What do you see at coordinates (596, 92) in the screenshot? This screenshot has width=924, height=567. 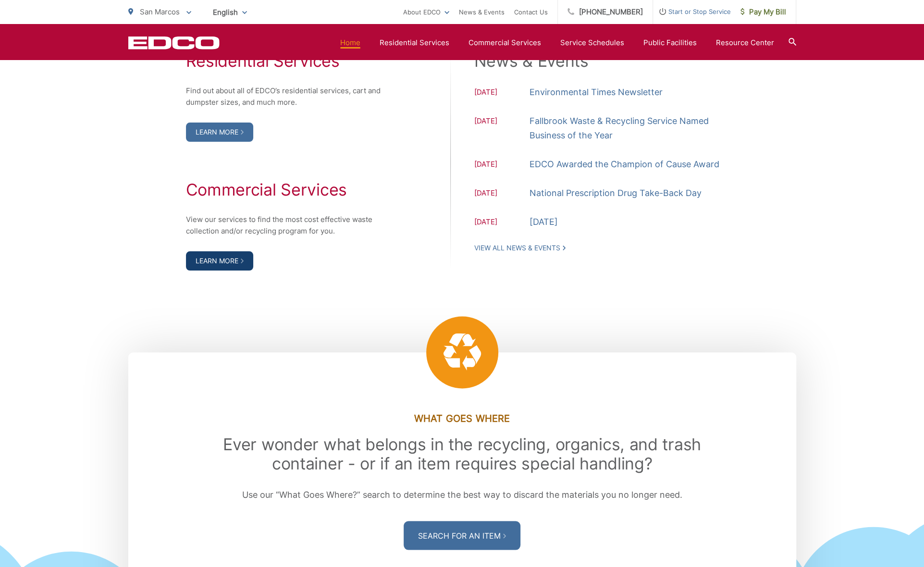 I see `a: Environmental Times Newsletter` at bounding box center [596, 92].